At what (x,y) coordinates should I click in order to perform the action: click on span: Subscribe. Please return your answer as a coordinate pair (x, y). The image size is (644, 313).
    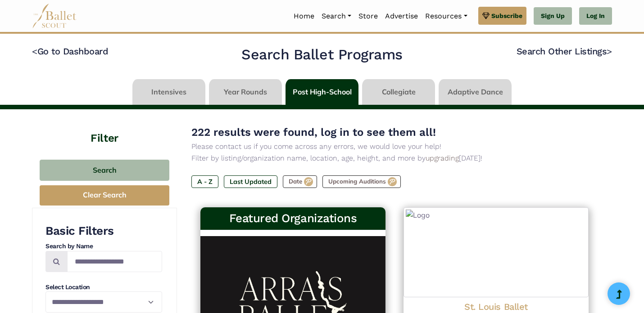
    Looking at the image, I should click on (506, 16).